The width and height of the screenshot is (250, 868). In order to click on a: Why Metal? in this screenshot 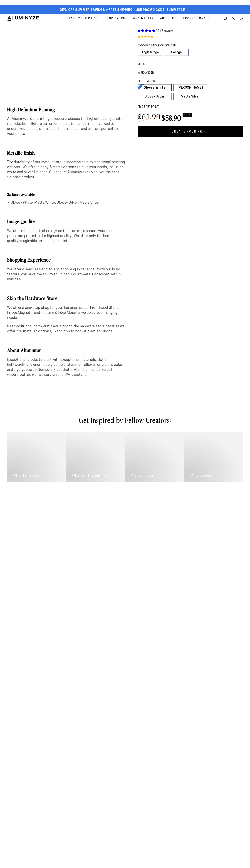, I will do `click(143, 19)`.